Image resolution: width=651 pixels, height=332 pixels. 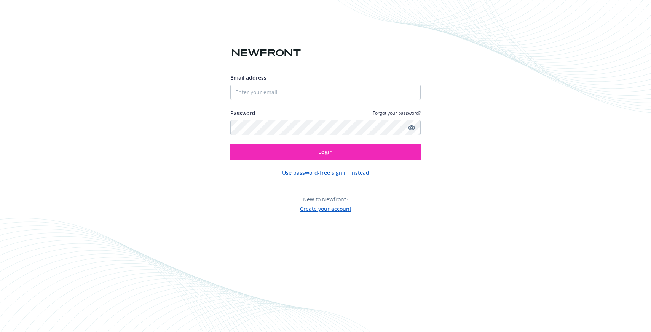 I want to click on label: Password, so click(x=243, y=113).